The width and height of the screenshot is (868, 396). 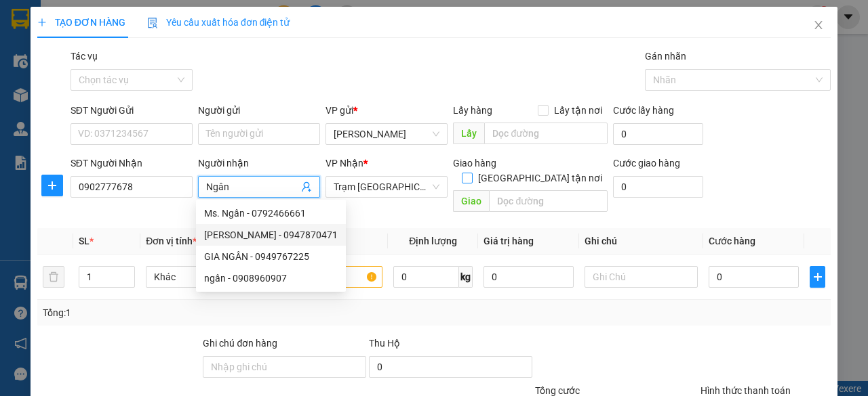 I want to click on span: close, so click(x=818, y=25).